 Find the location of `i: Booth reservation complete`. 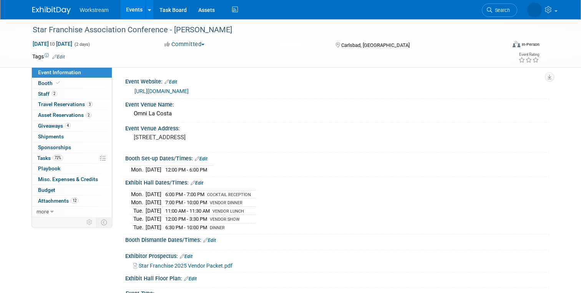

i: Booth reservation complete is located at coordinates (58, 83).